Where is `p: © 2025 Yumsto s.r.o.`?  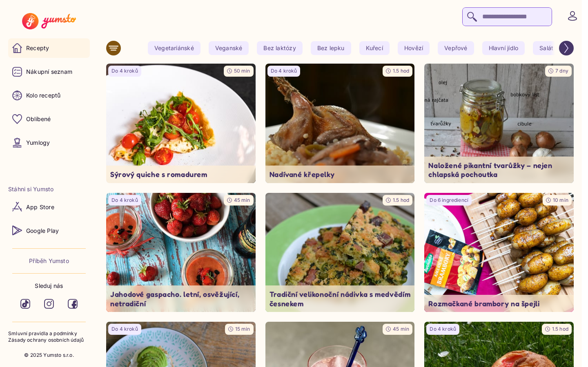 p: © 2025 Yumsto s.r.o. is located at coordinates (49, 355).